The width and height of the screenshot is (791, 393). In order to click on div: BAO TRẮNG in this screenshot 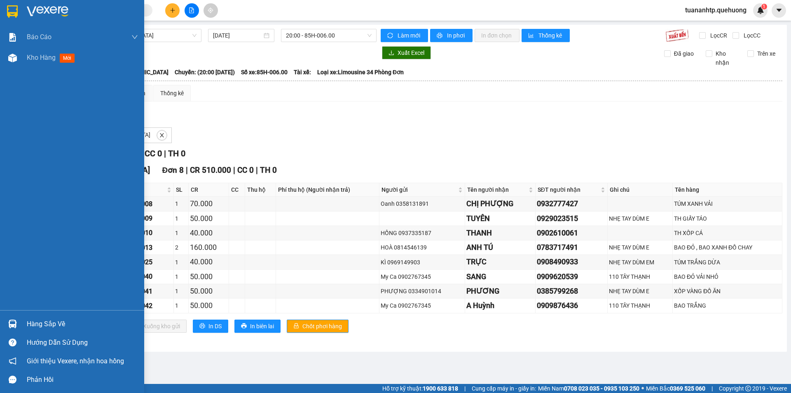, I will do `click(727, 305)`.